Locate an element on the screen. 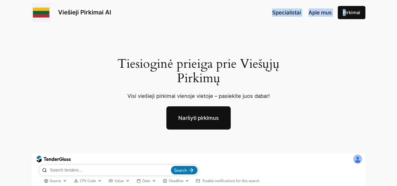 This screenshot has width=397, height=186. nav: Navigation is located at coordinates (302, 13).